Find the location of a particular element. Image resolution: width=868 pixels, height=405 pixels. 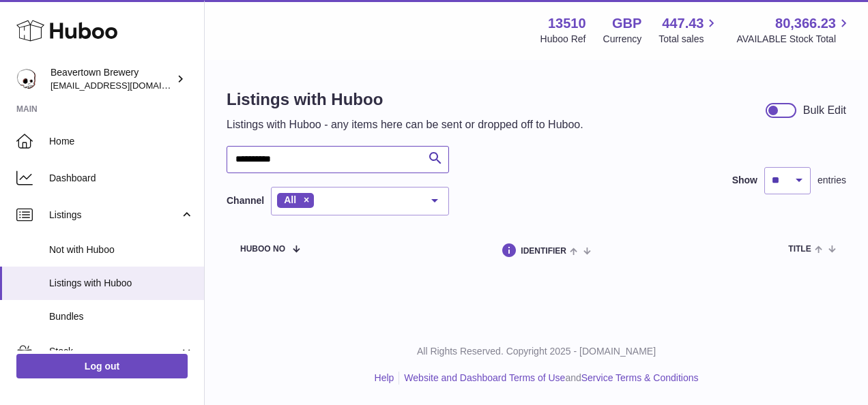

label: Channel is located at coordinates (245, 201).